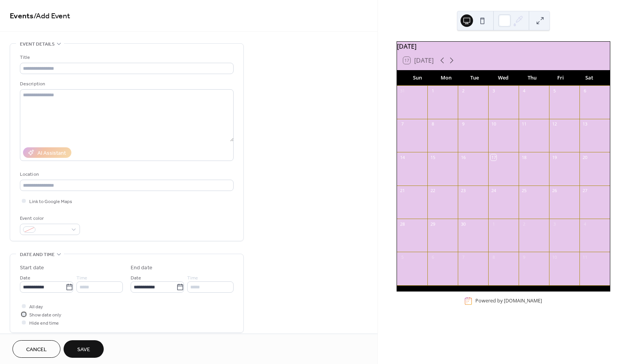  I want to click on div: 24, so click(493, 190).